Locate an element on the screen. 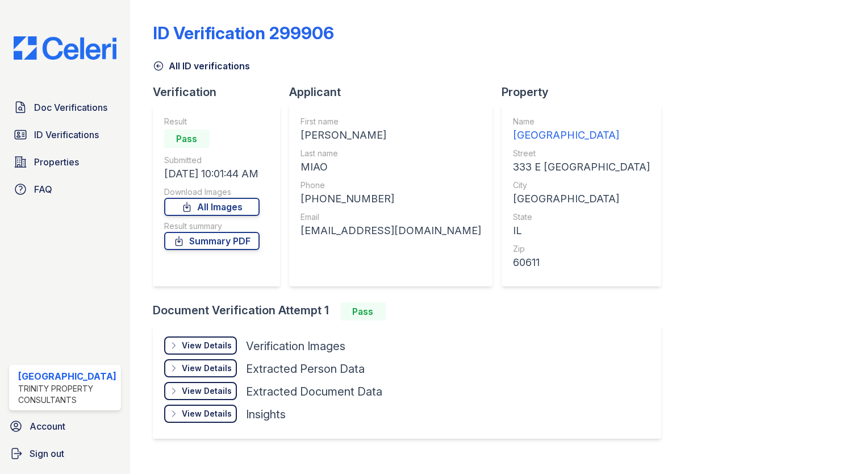 Image resolution: width=868 pixels, height=474 pixels. a: Summary PDF is located at coordinates (212, 241).